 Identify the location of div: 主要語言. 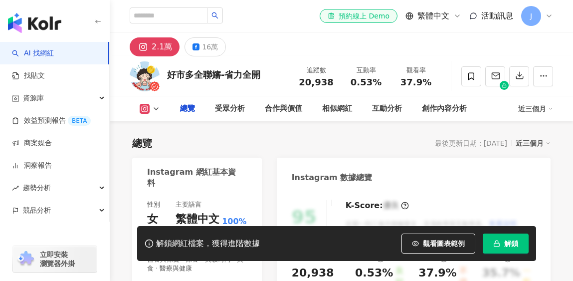
(189, 205).